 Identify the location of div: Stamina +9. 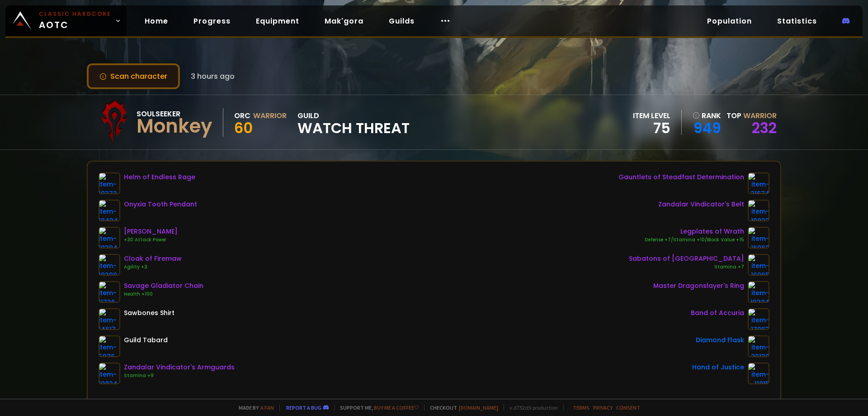
(179, 376).